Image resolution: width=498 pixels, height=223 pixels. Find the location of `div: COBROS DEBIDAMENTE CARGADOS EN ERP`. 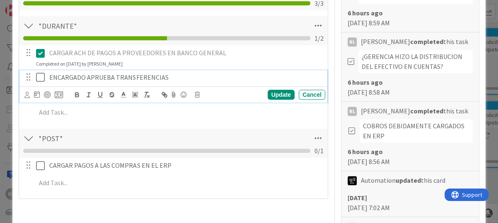

div: COBROS DEBIDAMENTE CARGADOS EN ERP is located at coordinates (416, 131).